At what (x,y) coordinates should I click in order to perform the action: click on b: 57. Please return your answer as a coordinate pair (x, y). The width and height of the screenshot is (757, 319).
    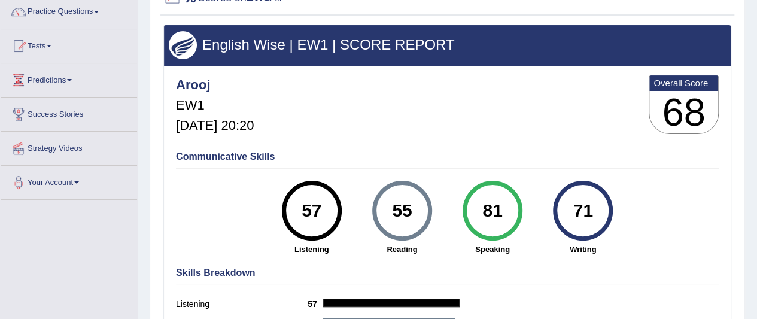
    Looking at the image, I should click on (315, 304).